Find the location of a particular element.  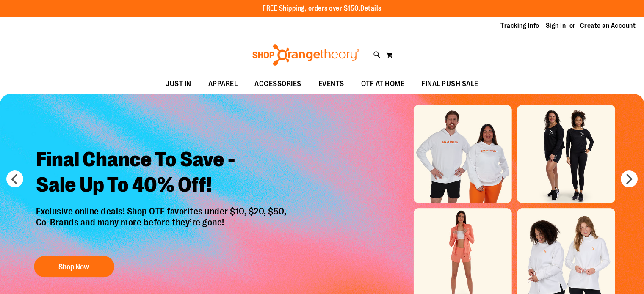

span: APPAREL is located at coordinates (223, 84).